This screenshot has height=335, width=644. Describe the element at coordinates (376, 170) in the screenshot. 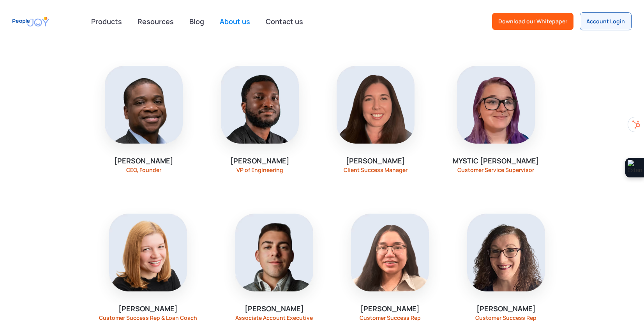

I see `div: Client Success Manager` at that location.